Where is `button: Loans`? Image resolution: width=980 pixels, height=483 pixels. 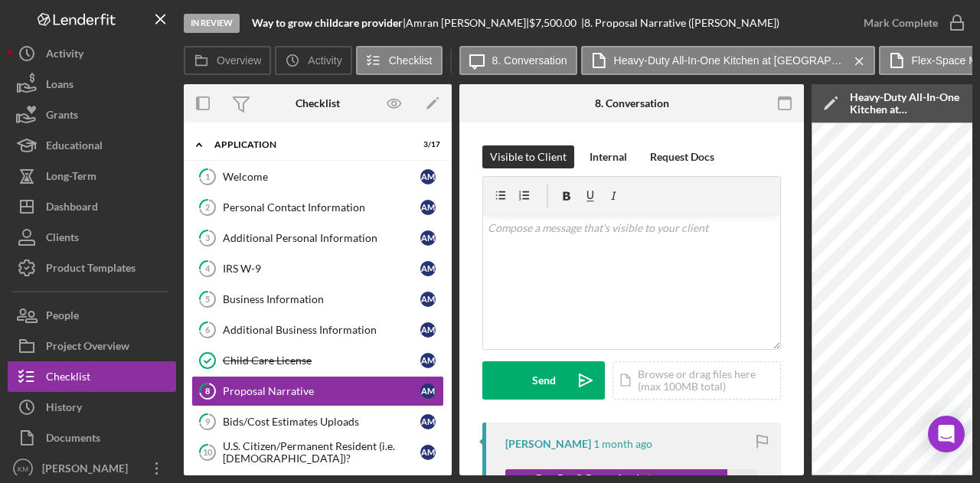 button: Loans is located at coordinates (92, 85).